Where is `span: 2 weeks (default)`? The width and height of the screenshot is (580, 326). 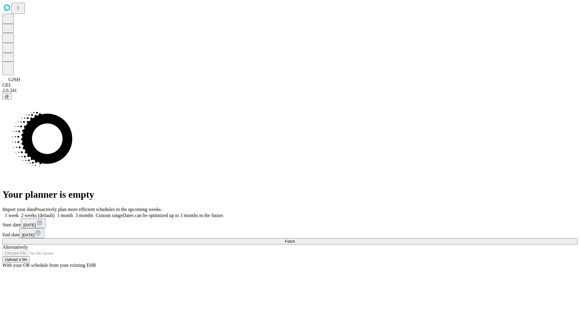 span: 2 weeks (default) is located at coordinates (38, 215).